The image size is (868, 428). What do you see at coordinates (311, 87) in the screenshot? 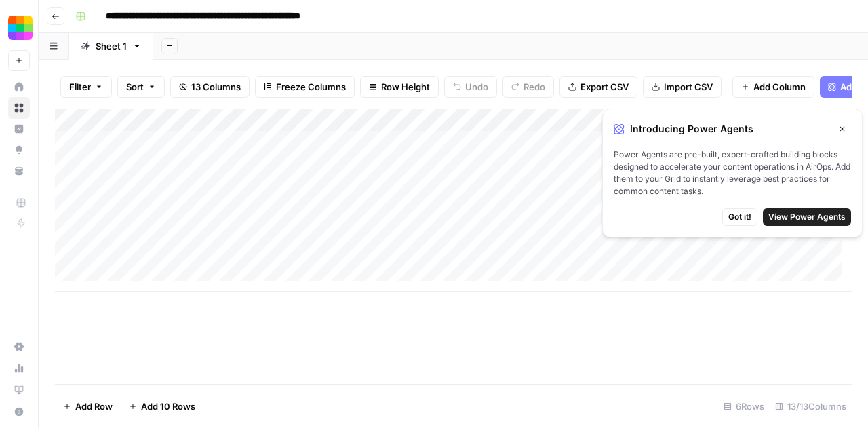
I see `span: Freeze Columns` at bounding box center [311, 87].